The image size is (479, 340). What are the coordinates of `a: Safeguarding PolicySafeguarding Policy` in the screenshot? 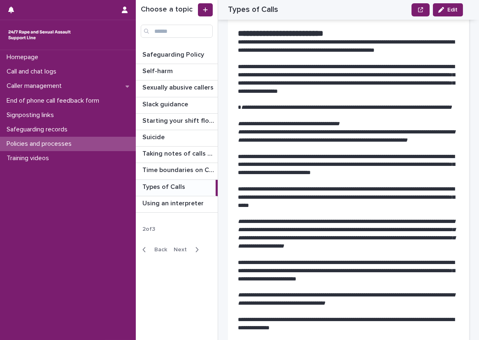 It's located at (176, 56).